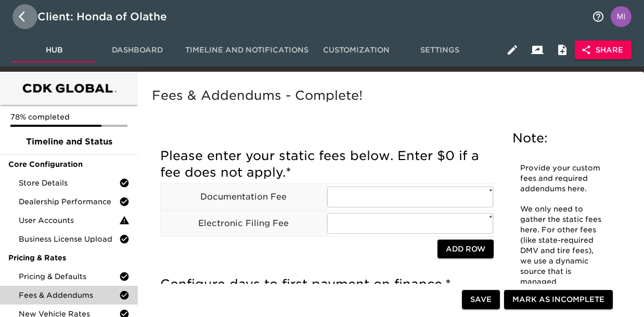  What do you see at coordinates (68, 117) in the screenshot?
I see `p: 78% completed` at bounding box center [68, 117].